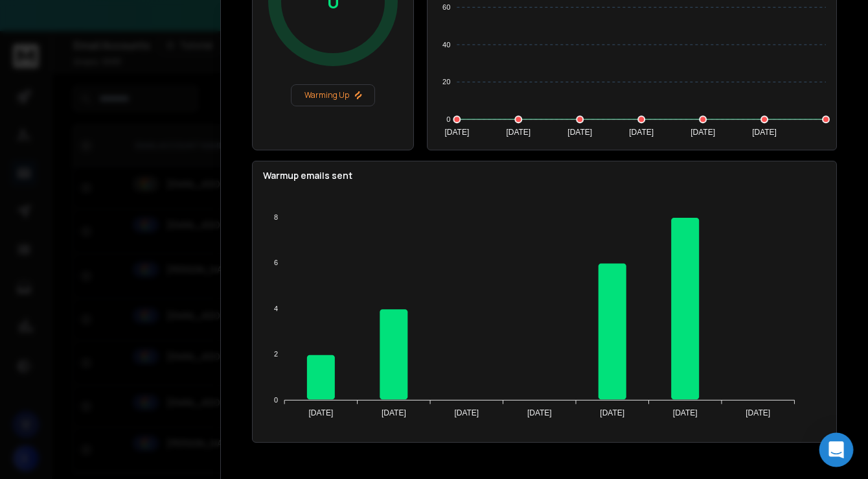 Image resolution: width=868 pixels, height=479 pixels. I want to click on div: Open Intercom Messenger, so click(836, 450).